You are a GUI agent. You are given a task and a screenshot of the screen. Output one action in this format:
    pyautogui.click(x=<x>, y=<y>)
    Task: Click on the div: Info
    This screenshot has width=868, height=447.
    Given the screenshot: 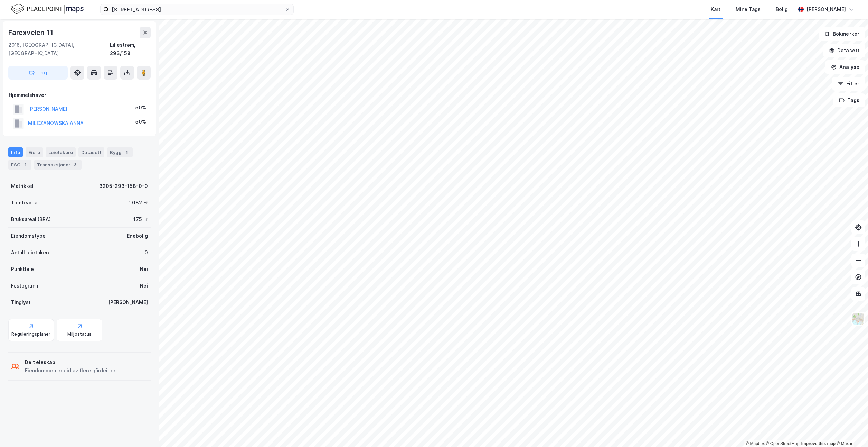 What is the action you would take?
    pyautogui.click(x=16, y=152)
    